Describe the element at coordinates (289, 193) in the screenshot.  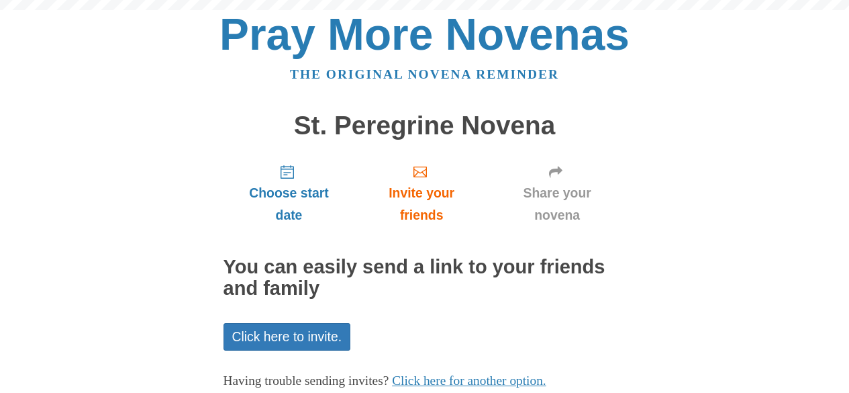
I see `a: Choose start date` at that location.